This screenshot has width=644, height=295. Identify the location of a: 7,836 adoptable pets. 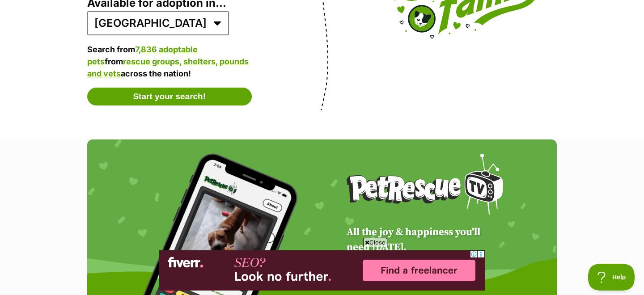
(142, 56).